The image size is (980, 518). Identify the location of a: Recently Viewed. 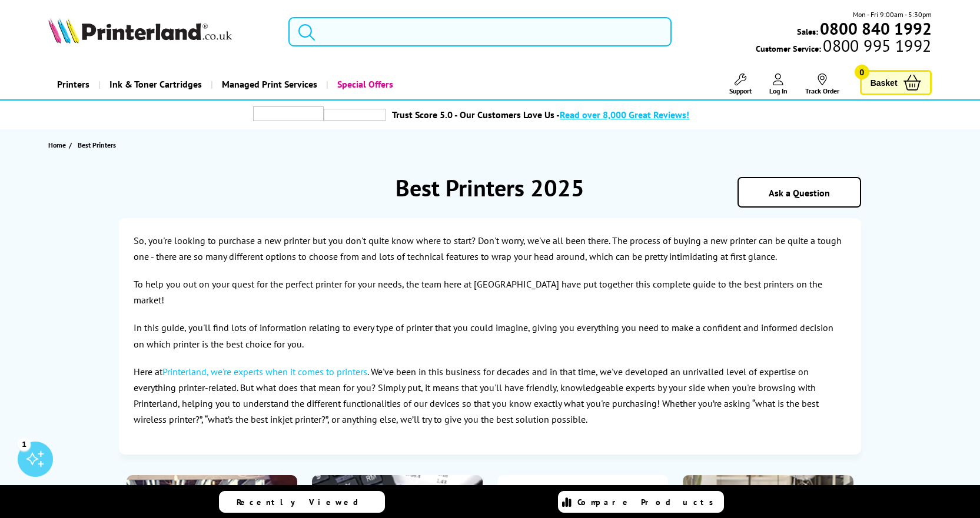
(302, 502).